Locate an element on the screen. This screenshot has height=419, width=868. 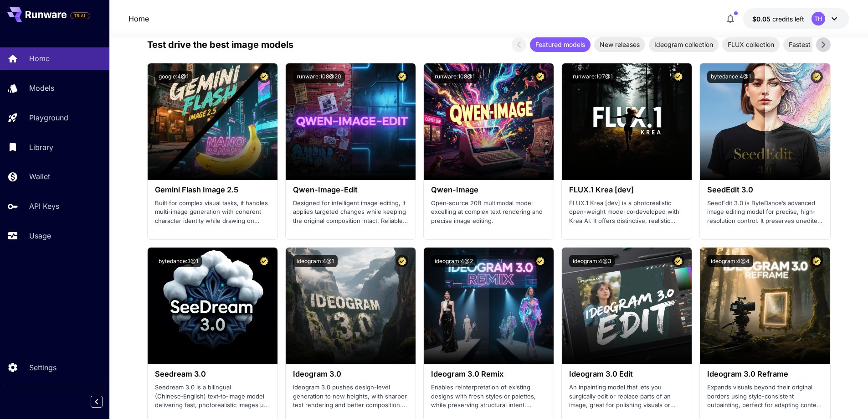
button: bytedance:4@1 is located at coordinates (731, 76).